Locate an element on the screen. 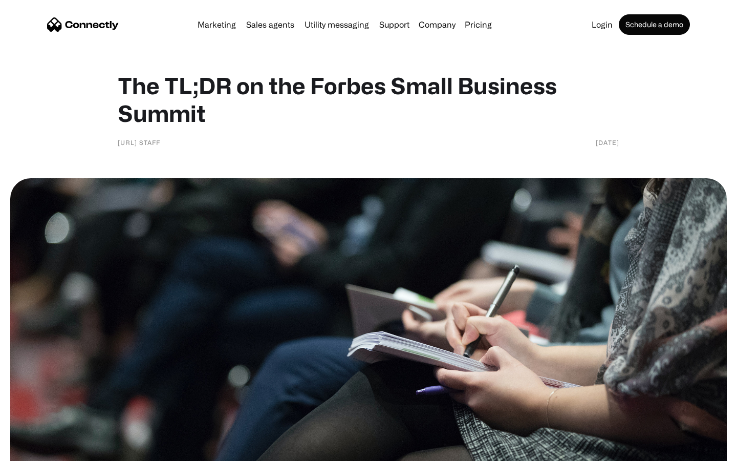  a: Utility messaging is located at coordinates (337, 25).